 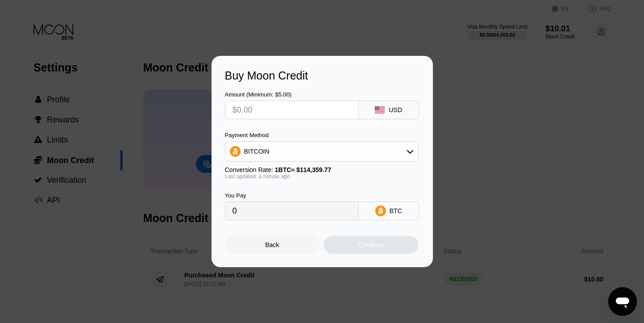 I want to click on div: USD, so click(x=395, y=110).